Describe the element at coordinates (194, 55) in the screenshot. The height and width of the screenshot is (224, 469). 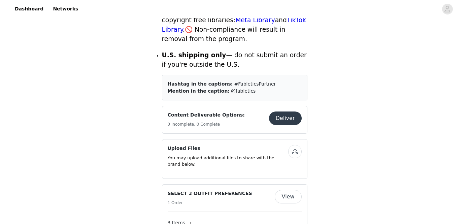
I see `strong: U.S. shipping only` at that location.